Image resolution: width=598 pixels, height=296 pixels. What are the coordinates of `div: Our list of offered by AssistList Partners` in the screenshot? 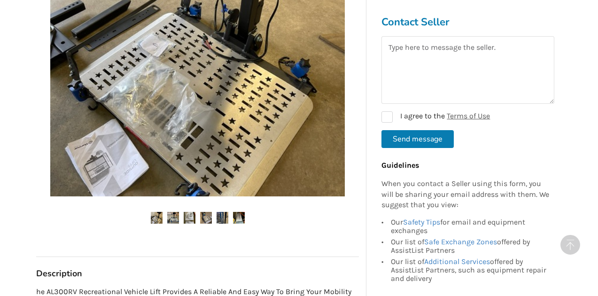 It's located at (470, 247).